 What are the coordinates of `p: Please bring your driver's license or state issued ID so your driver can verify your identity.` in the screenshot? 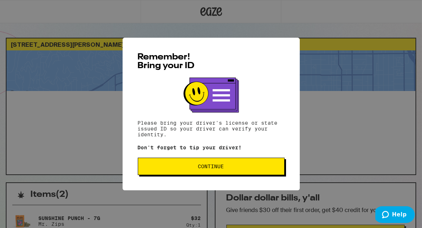 It's located at (211, 128).